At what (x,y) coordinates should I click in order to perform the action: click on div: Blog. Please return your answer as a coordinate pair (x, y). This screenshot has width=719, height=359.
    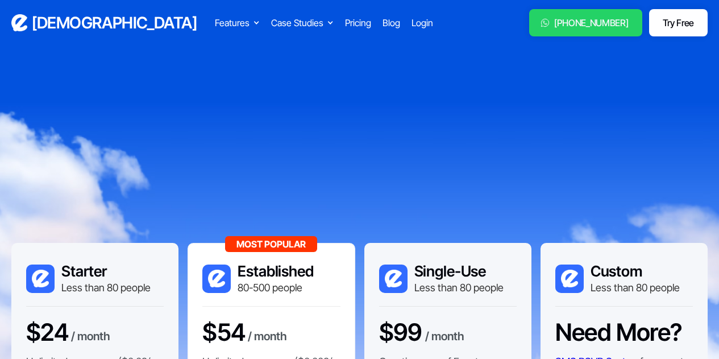
    Looking at the image, I should click on (391, 23).